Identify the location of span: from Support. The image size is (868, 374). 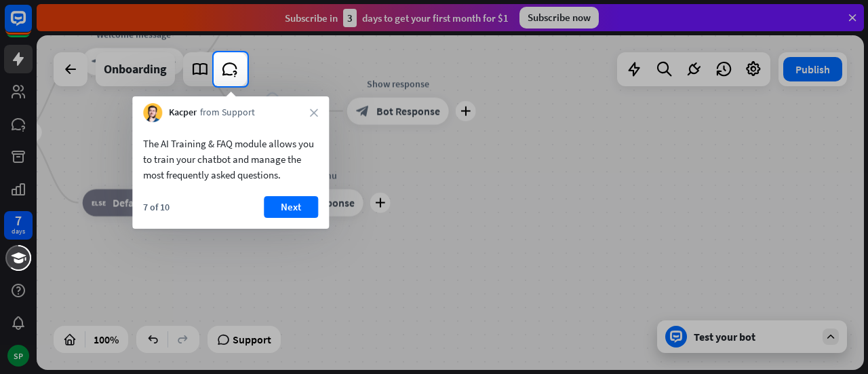
(227, 113).